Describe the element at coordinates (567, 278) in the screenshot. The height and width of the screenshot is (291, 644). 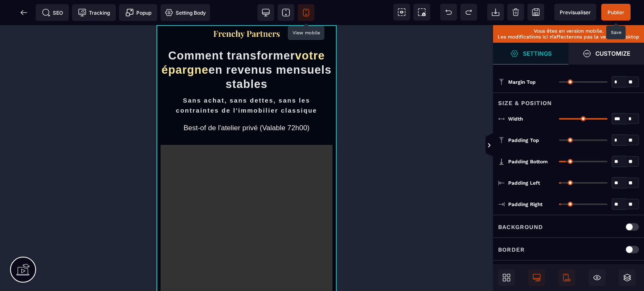
I see `span: Mobile Only` at that location.